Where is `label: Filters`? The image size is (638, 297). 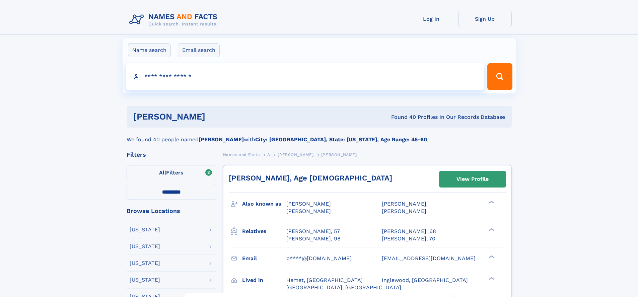
label: Filters is located at coordinates (171, 173).